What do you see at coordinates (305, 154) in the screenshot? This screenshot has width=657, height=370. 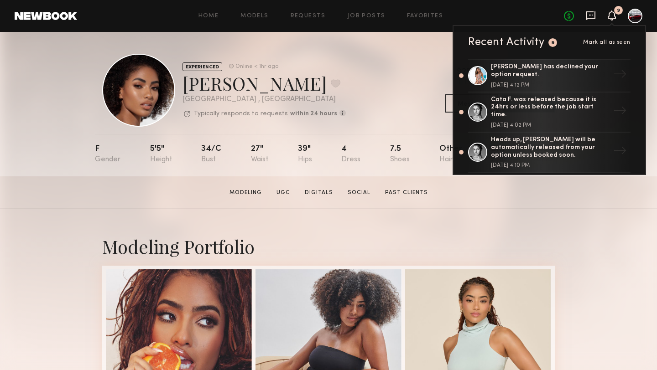 I see `div: 39"` at bounding box center [305, 154].